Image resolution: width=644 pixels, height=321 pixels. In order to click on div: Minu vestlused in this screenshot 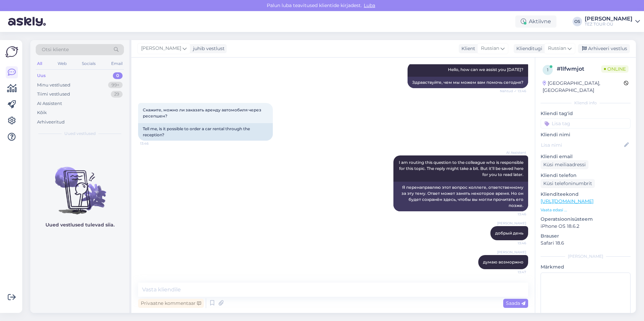, I will do `click(54, 85)`.